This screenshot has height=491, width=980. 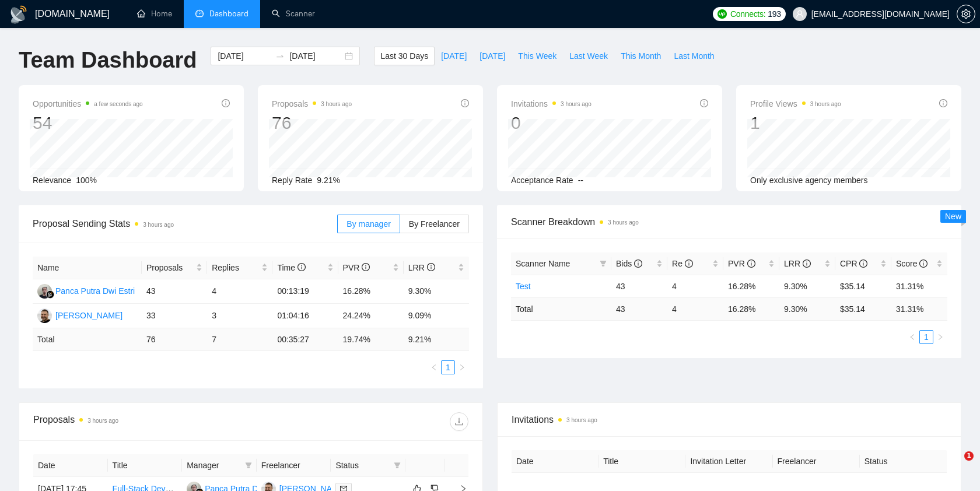 I want to click on span: right, so click(x=941, y=338).